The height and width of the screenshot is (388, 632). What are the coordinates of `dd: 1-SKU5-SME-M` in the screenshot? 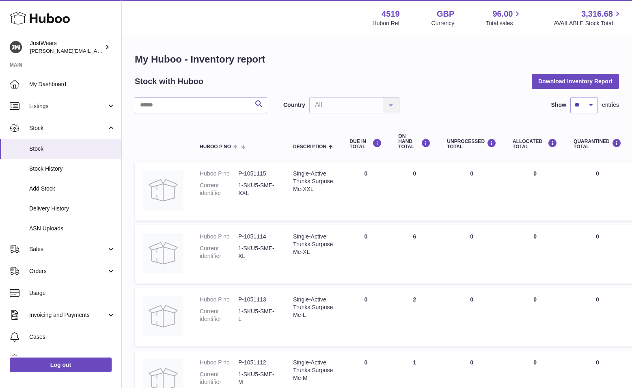 It's located at (257, 378).